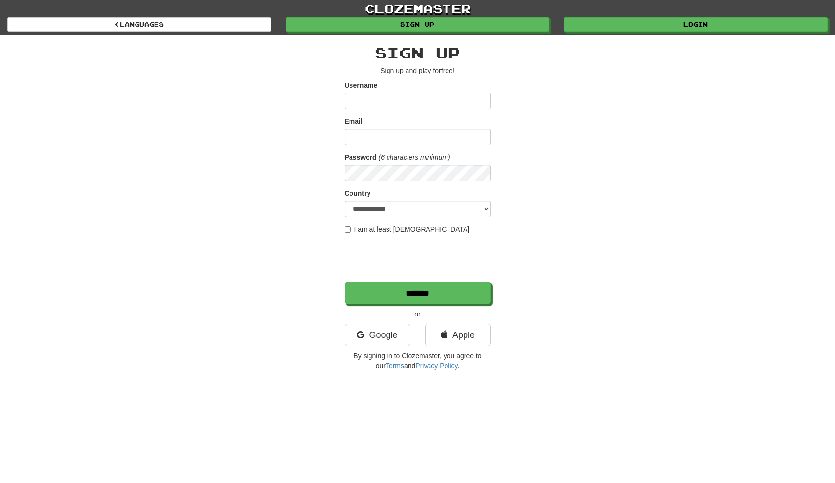 This screenshot has height=483, width=835. What do you see at coordinates (395, 366) in the screenshot?
I see `a: Terms` at bounding box center [395, 366].